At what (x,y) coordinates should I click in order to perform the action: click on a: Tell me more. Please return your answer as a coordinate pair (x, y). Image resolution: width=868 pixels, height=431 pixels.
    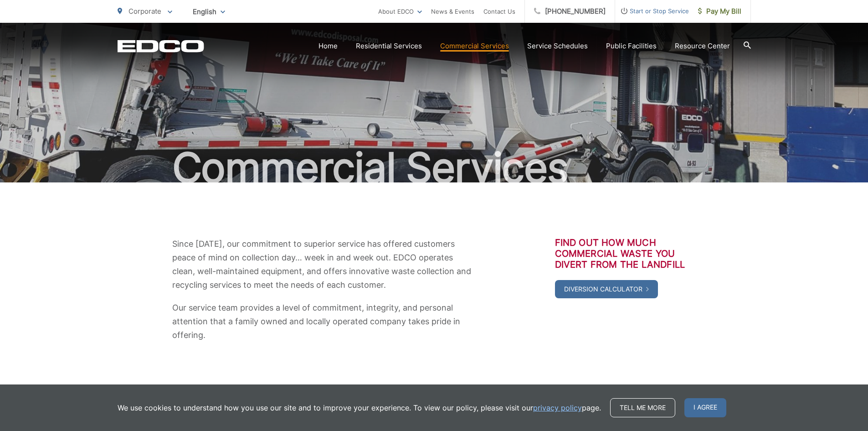
    Looking at the image, I should click on (643, 408).